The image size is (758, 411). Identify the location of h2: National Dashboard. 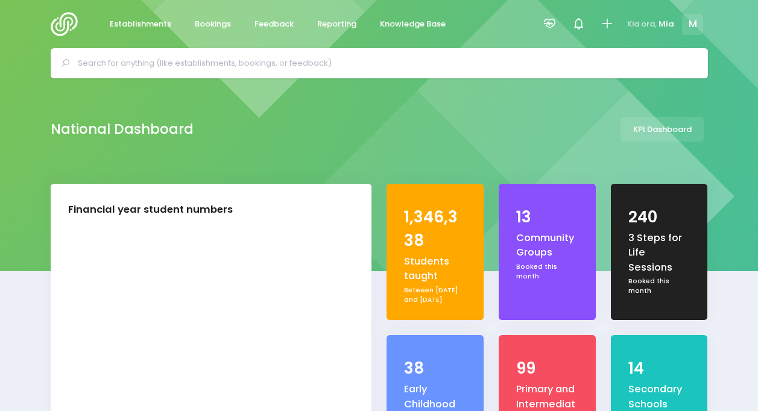
(122, 129).